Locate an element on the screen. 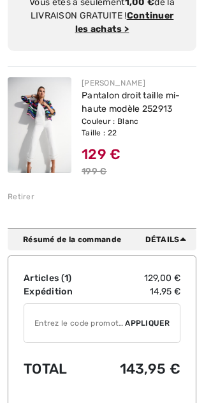 This screenshot has height=403, width=204. font: 129,00 € is located at coordinates (162, 278).